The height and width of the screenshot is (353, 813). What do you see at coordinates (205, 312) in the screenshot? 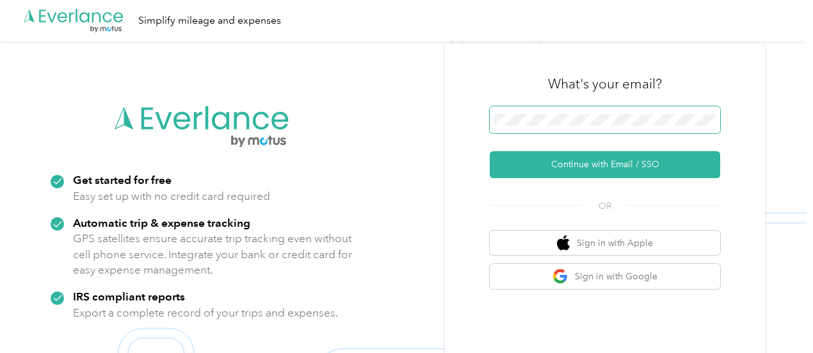
I see `p: Export a complete record of your trips and expenses.` at bounding box center [205, 312].